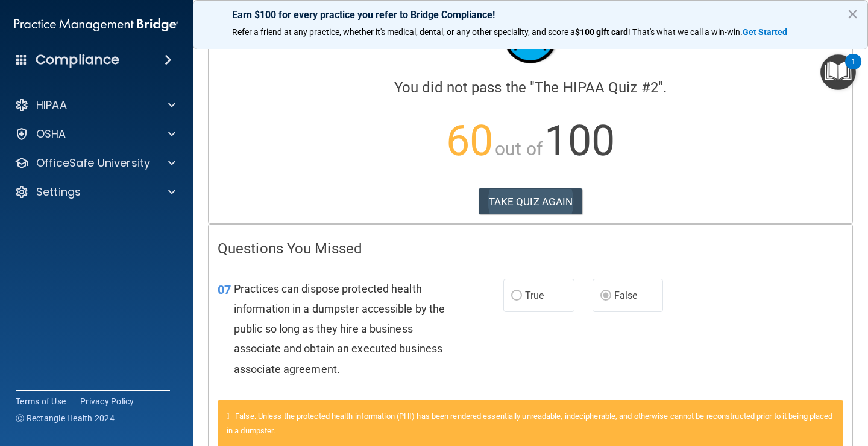  What do you see at coordinates (534, 295) in the screenshot?
I see `span: True` at bounding box center [534, 295].